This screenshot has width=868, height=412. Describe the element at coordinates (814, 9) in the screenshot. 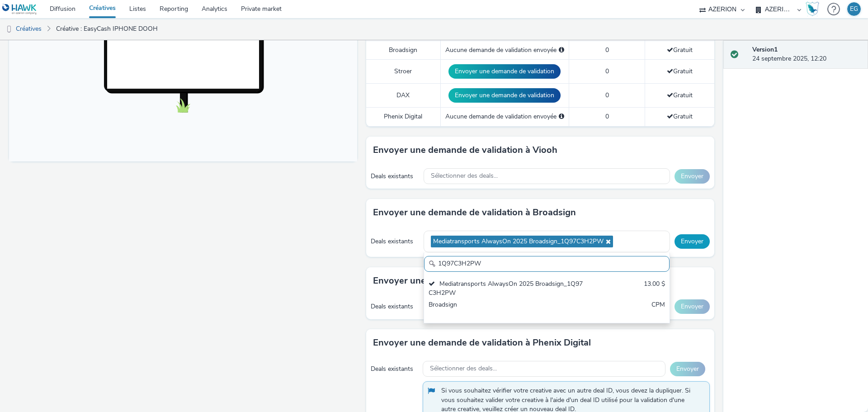

I see `a: Hawk Academy` at that location.